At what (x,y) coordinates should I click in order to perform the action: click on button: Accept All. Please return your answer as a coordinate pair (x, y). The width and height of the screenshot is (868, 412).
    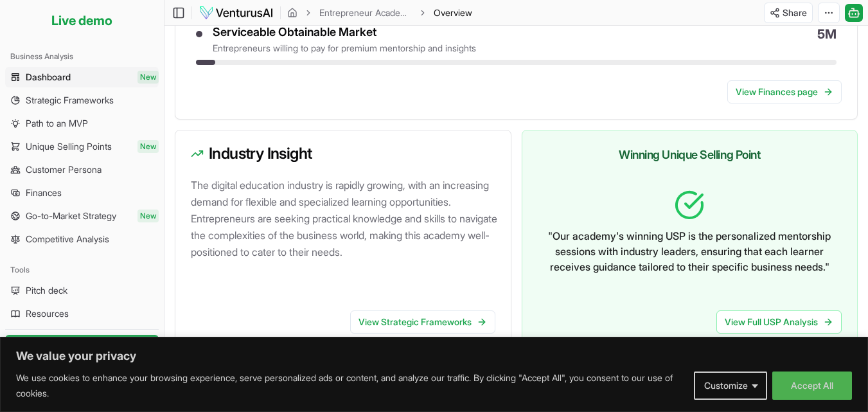
    Looking at the image, I should click on (812, 385).